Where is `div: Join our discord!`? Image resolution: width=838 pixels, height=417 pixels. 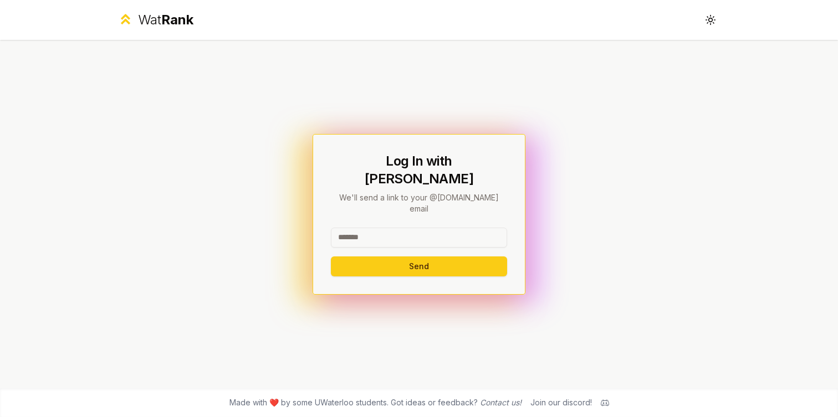 div: Join our discord! is located at coordinates (561, 403).